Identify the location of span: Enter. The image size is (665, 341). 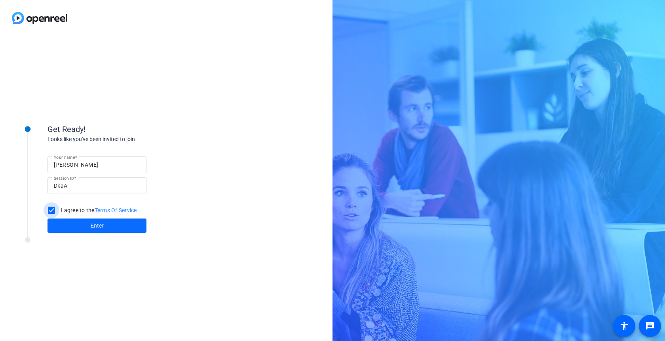
(97, 226).